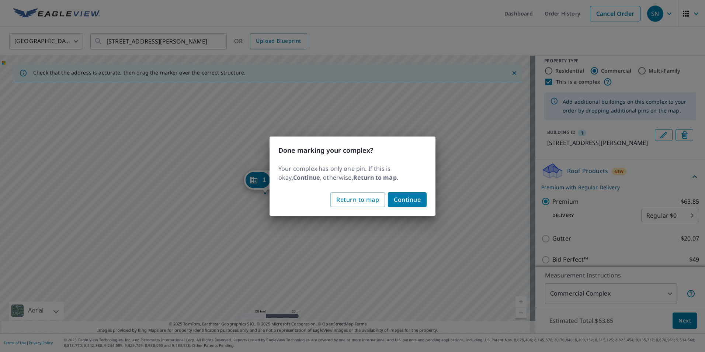  I want to click on button: Return to map, so click(358, 199).